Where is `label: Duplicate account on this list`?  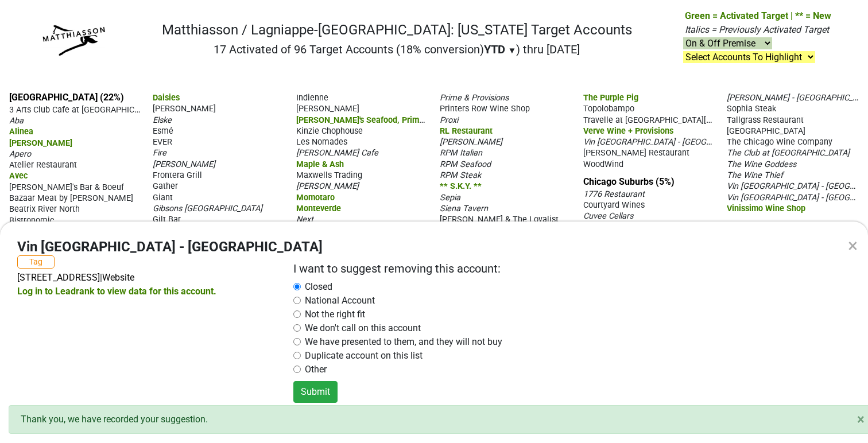 label: Duplicate account on this list is located at coordinates (364, 356).